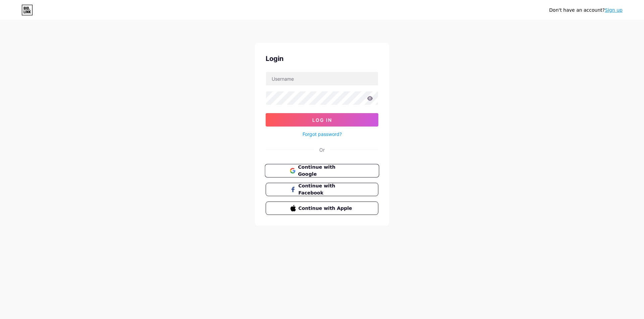 This screenshot has width=644, height=319. I want to click on input: Username, so click(322, 79).